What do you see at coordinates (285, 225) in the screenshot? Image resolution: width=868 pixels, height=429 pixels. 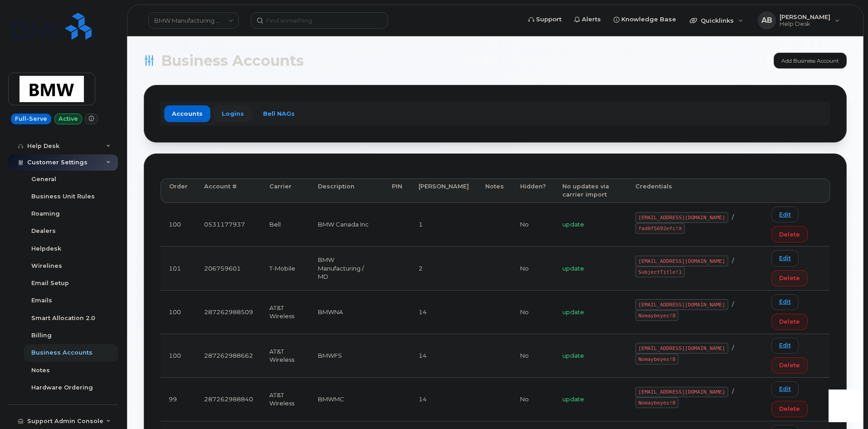 I see `td: Bell` at bounding box center [285, 225].